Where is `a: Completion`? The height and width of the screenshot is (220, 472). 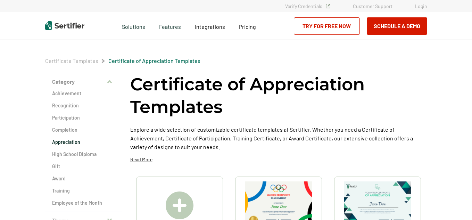
a: Completion is located at coordinates (83, 130).